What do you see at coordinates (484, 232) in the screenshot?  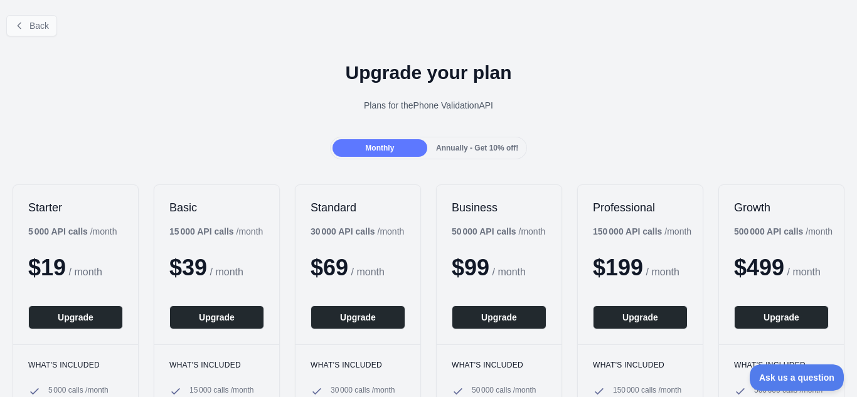 I see `b: 50 000 API calls` at bounding box center [484, 232].